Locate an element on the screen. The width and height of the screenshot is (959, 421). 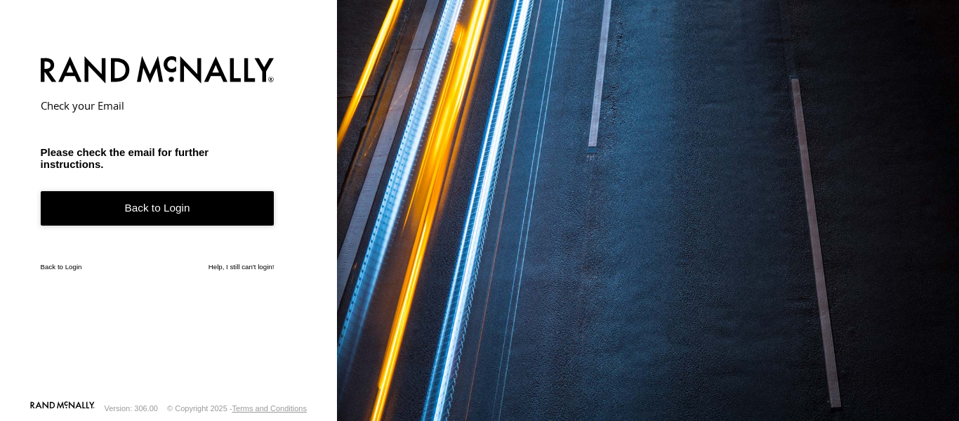
img: Rand McNally is located at coordinates (157, 71).